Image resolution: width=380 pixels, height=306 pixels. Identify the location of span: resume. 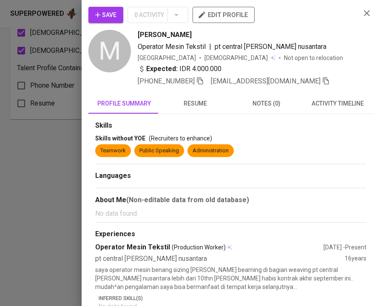
(196, 103).